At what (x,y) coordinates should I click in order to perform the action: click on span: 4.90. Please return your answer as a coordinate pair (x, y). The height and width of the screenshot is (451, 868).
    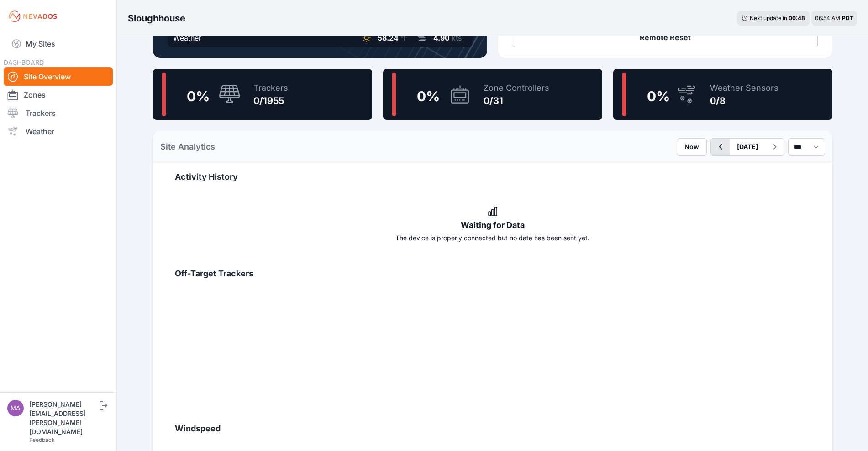
    Looking at the image, I should click on (441, 38).